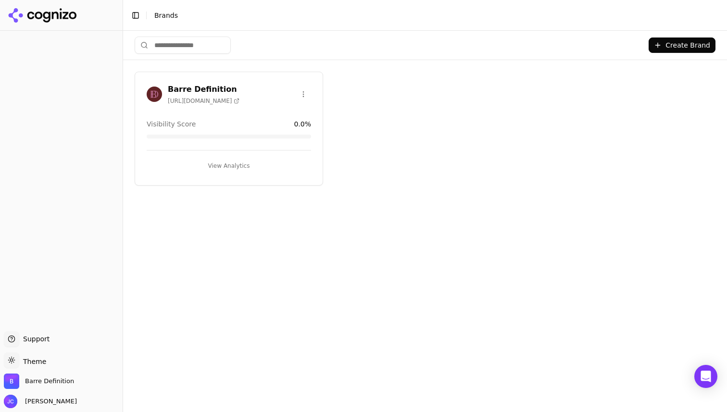 This screenshot has width=727, height=412. I want to click on button: Open user button, so click(40, 401).